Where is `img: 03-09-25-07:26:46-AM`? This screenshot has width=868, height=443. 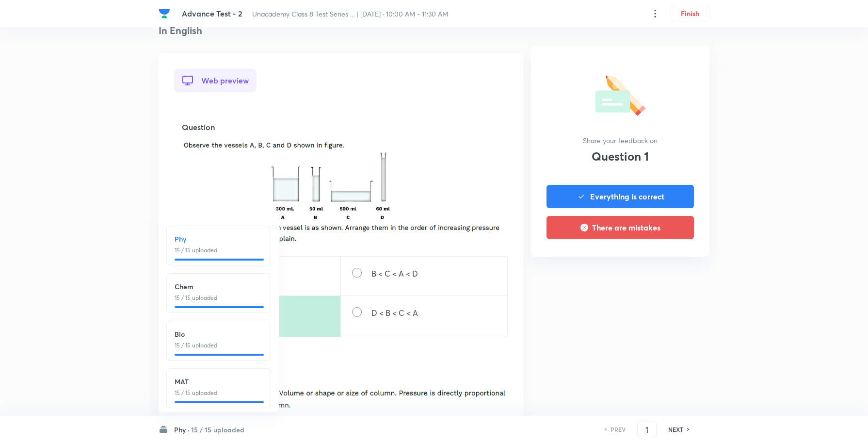 img: 03-09-25-07:26:46-AM is located at coordinates (341, 393).